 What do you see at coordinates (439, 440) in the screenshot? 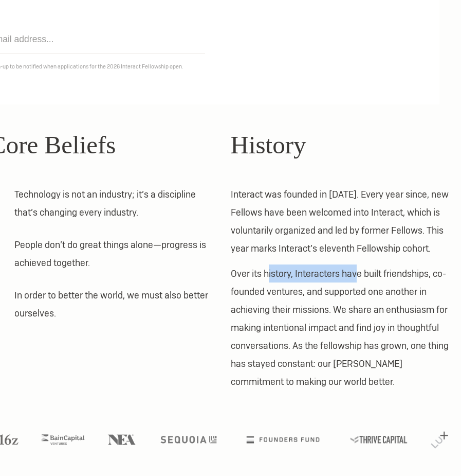
I see `img: Lux Capital logo` at bounding box center [439, 440].